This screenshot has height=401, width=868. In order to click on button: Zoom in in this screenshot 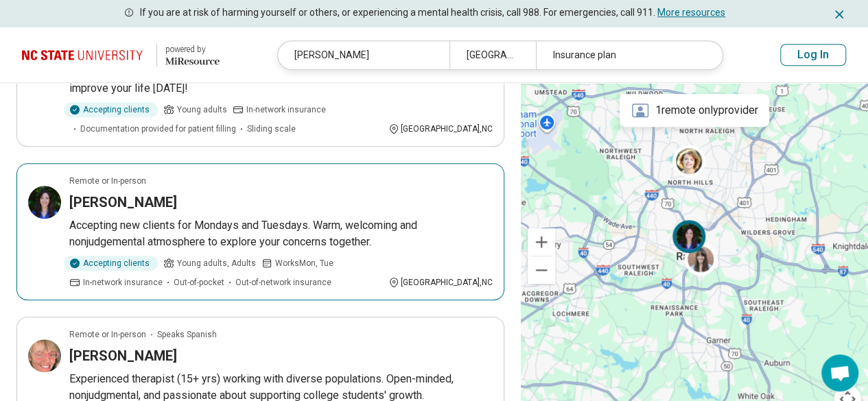, I will do `click(541, 242)`.